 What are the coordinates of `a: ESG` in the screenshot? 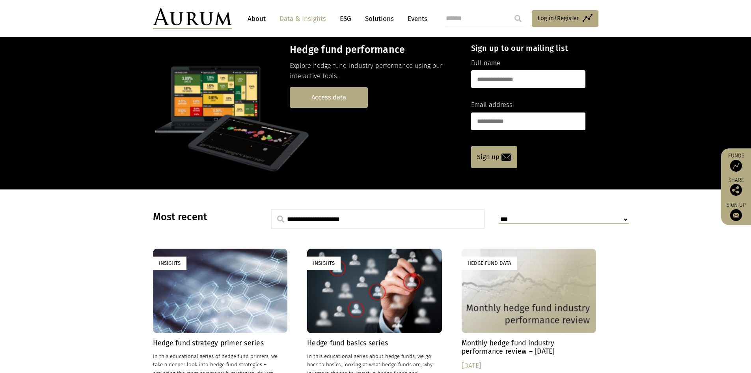 It's located at (345, 19).